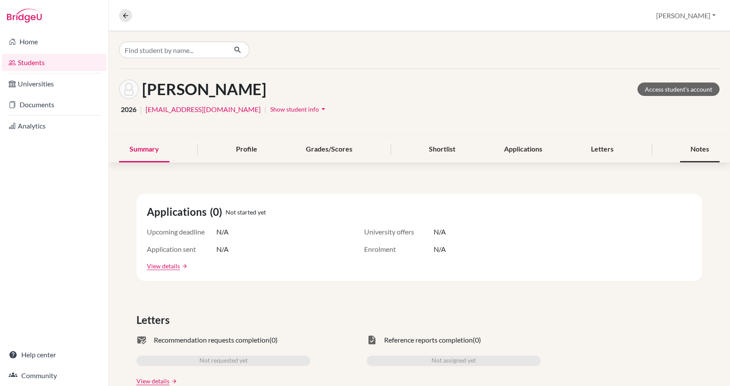 This screenshot has height=386, width=730. What do you see at coordinates (155, 320) in the screenshot?
I see `span: Letters` at bounding box center [155, 320].